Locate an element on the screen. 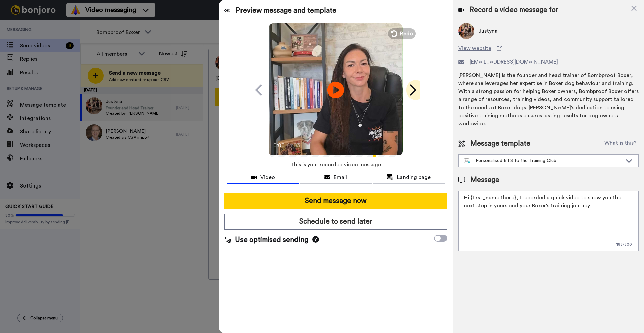 The width and height of the screenshot is (644, 333). a: View website is located at coordinates (548, 48).